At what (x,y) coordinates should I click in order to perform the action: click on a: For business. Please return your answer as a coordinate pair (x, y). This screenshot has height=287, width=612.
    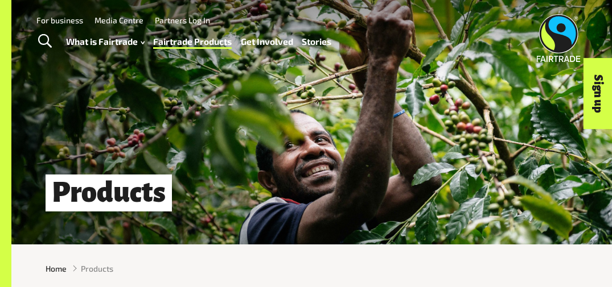
    Looking at the image, I should click on (60, 20).